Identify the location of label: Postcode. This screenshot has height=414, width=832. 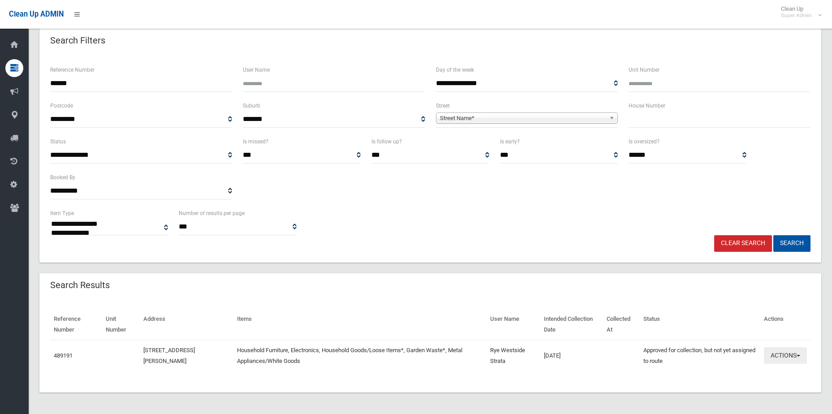
(61, 106).